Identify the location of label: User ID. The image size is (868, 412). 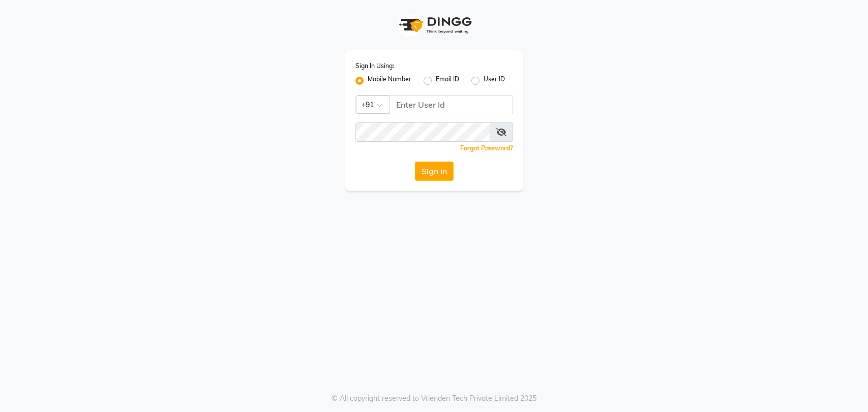
(494, 81).